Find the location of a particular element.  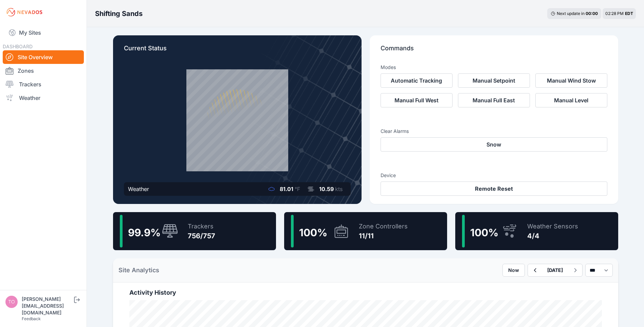

button: Manual Full West is located at coordinates (417, 100).